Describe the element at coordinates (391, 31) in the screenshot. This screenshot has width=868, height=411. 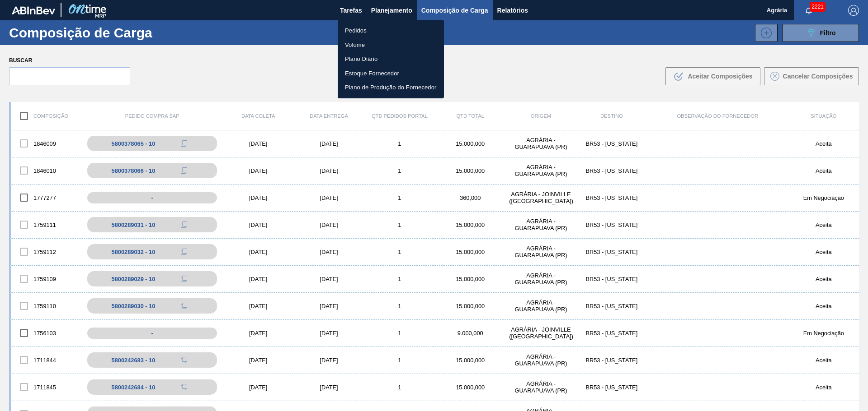
I see `li: Pedidos` at that location.